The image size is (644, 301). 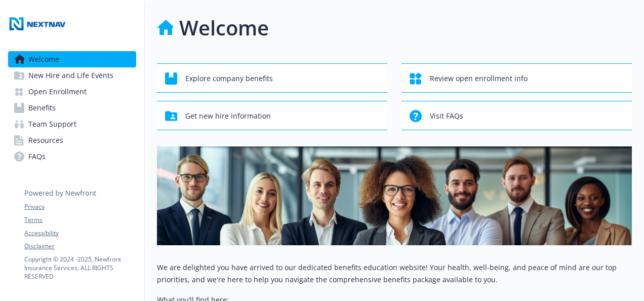 I want to click on button: Explore company benefits, so click(x=272, y=78).